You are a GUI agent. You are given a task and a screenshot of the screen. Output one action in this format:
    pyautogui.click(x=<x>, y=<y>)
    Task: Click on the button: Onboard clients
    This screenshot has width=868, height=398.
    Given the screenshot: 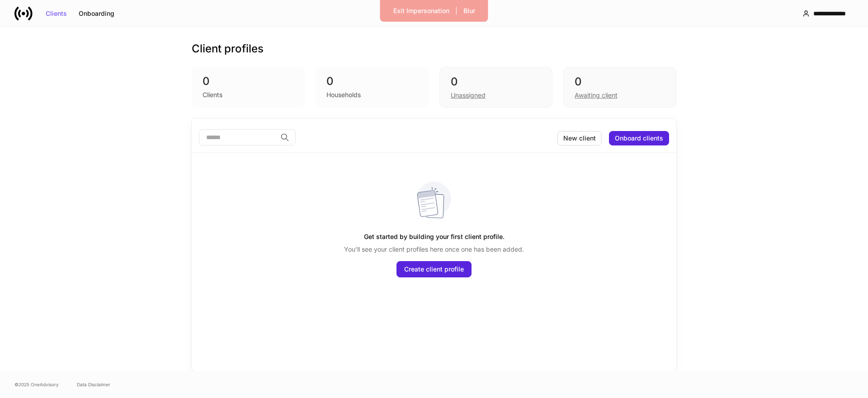 What is the action you would take?
    pyautogui.click(x=638, y=138)
    